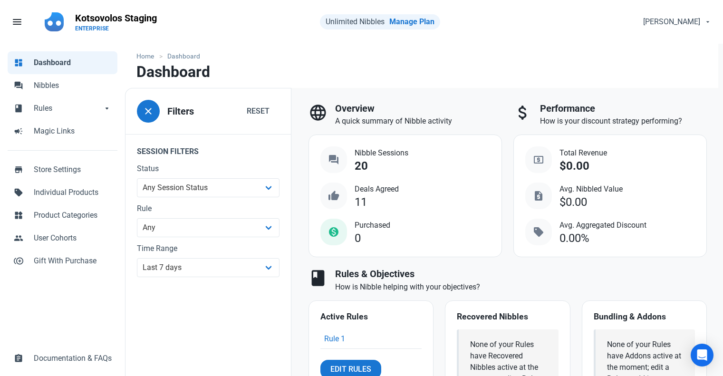 This screenshot has height=376, width=723. Describe the element at coordinates (208, 249) in the screenshot. I see `label: Time Range` at that location.